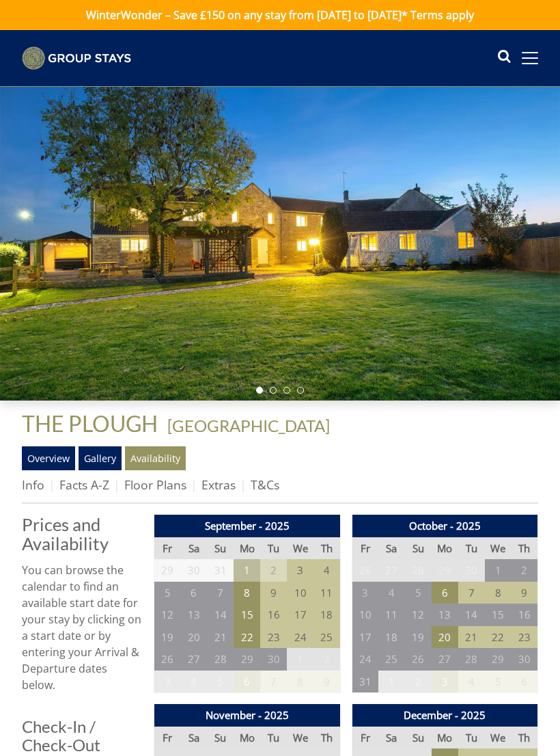 The height and width of the screenshot is (756, 560). I want to click on a: Extras, so click(219, 484).